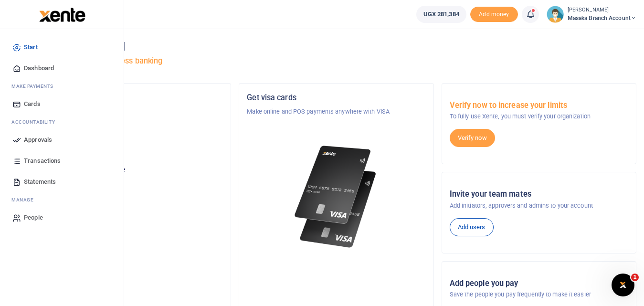 The image size is (644, 306). What do you see at coordinates (62, 104) in the screenshot?
I see `a: Cards` at bounding box center [62, 104].